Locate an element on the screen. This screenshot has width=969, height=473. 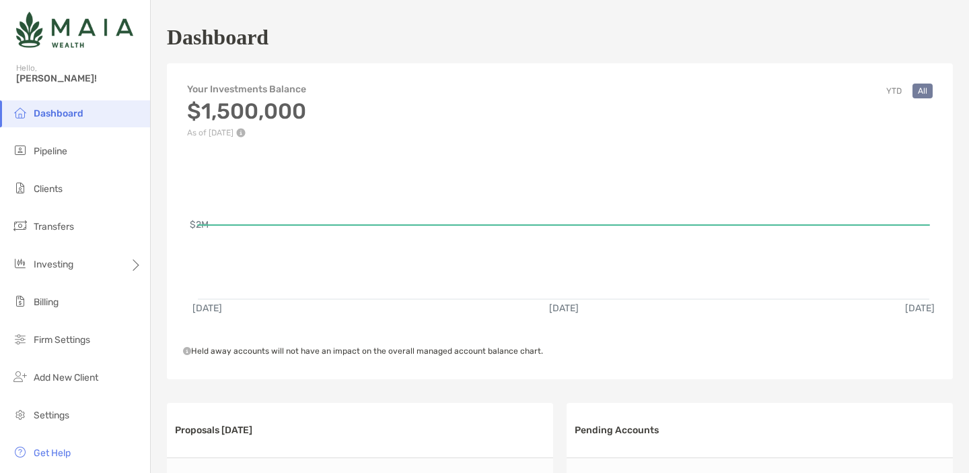
span: Get Help is located at coordinates (52, 452).